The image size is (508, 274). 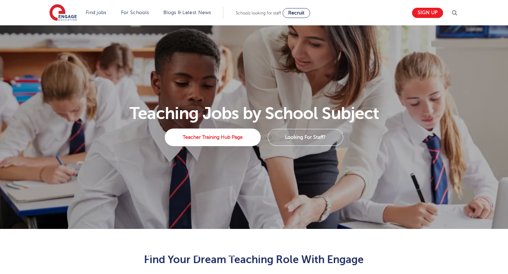 What do you see at coordinates (63, 13) in the screenshot?
I see `img: Engage Education` at bounding box center [63, 13].